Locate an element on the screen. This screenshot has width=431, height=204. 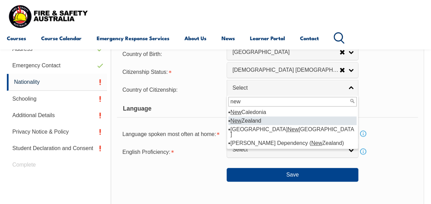
a: Student Declaration and Consent is located at coordinates (57, 148).